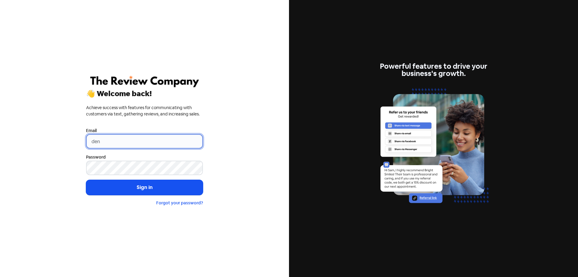 This screenshot has height=277, width=578. What do you see at coordinates (145, 141) in the screenshot?
I see `input: Enter your email address...` at bounding box center [145, 141].